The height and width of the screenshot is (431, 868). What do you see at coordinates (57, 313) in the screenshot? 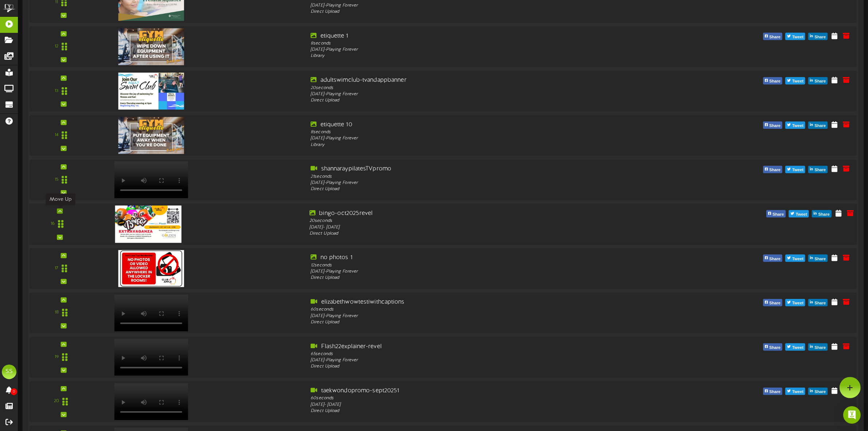
I see `div: 18` at bounding box center [57, 313].